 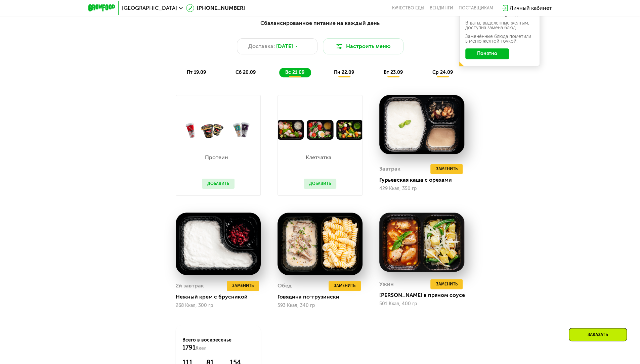 I want to click on span: сб 20.09, so click(x=246, y=72).